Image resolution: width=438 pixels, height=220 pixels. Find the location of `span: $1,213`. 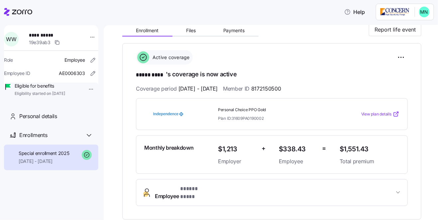

span: $1,213 is located at coordinates (237, 149).